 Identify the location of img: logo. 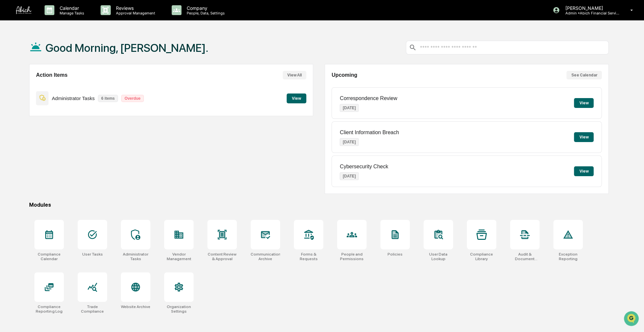
(24, 10).